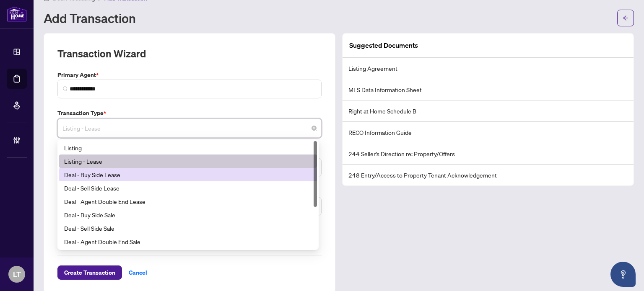  I want to click on span: Listing - Lease, so click(190, 128).